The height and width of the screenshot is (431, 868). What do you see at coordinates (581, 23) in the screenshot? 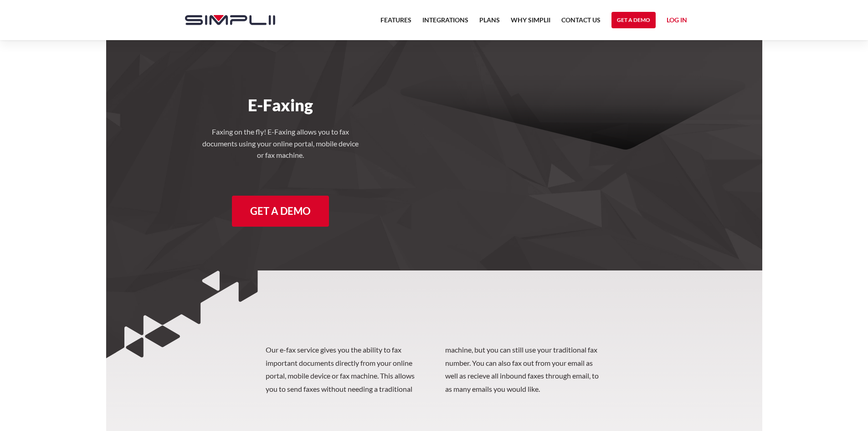
I see `a: Contact US` at bounding box center [581, 23].